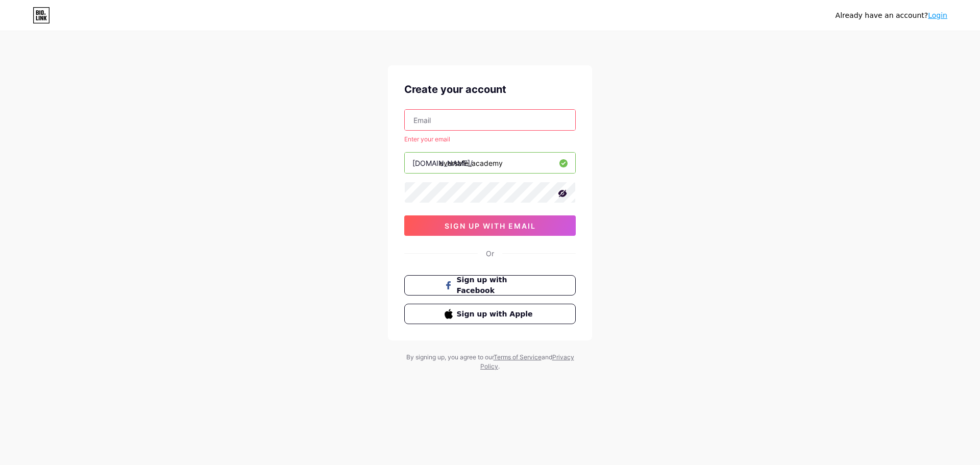 This screenshot has height=465, width=980. Describe the element at coordinates (490, 285) in the screenshot. I see `button: Sign up with Facebook` at that location.